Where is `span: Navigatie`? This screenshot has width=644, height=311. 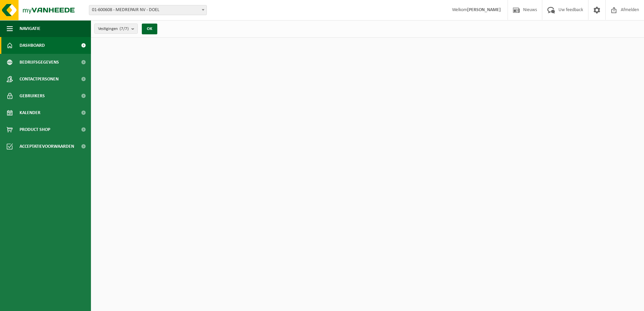 span: Navigatie is located at coordinates (30, 29).